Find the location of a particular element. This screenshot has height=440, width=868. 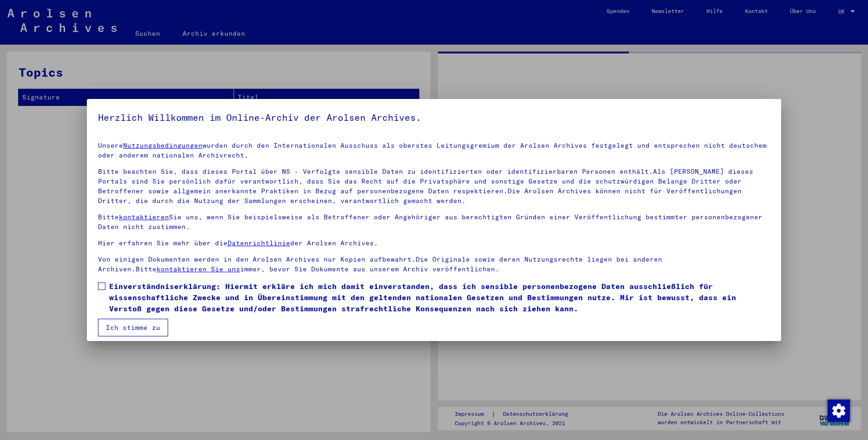

p: Von einigen Dokumenten werden in den Arolsen Archives nur Kopien aufbewahrt.Die Originale sowie d... is located at coordinates (434, 264).